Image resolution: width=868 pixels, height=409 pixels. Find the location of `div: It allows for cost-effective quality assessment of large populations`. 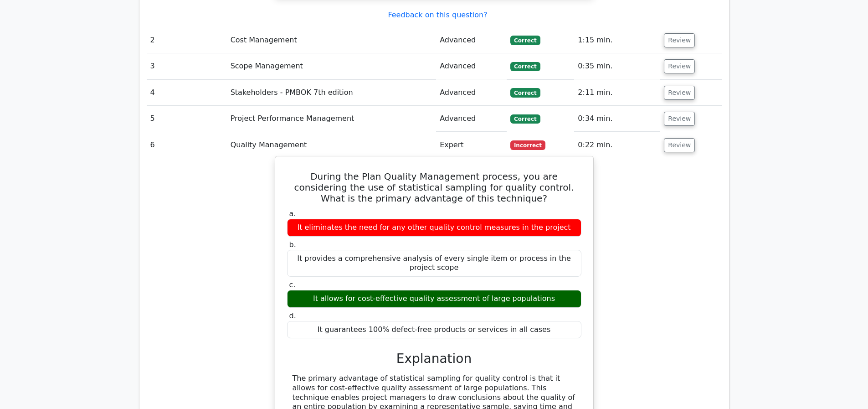

div: It allows for cost-effective quality assessment of large populations is located at coordinates (434, 299).